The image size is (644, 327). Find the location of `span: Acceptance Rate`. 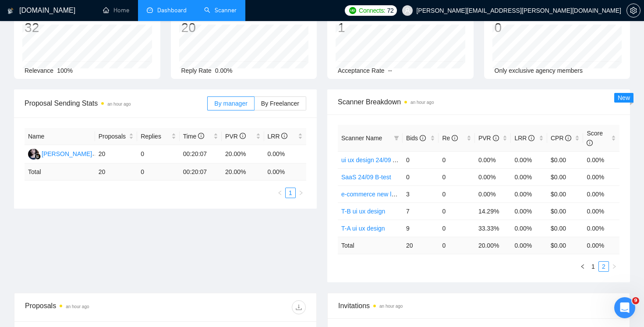

span: Acceptance Rate is located at coordinates (361, 71).